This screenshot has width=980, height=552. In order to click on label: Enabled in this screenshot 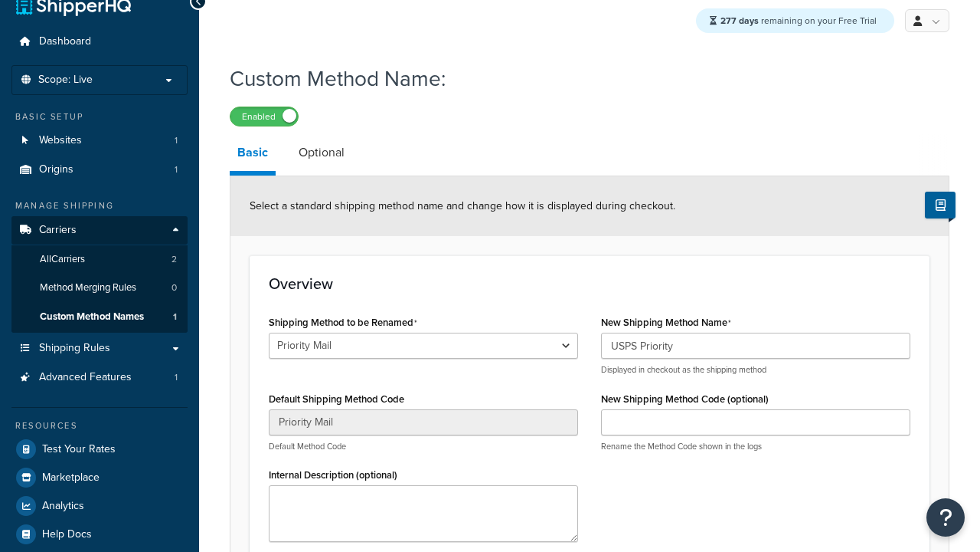, I will do `click(264, 117)`.